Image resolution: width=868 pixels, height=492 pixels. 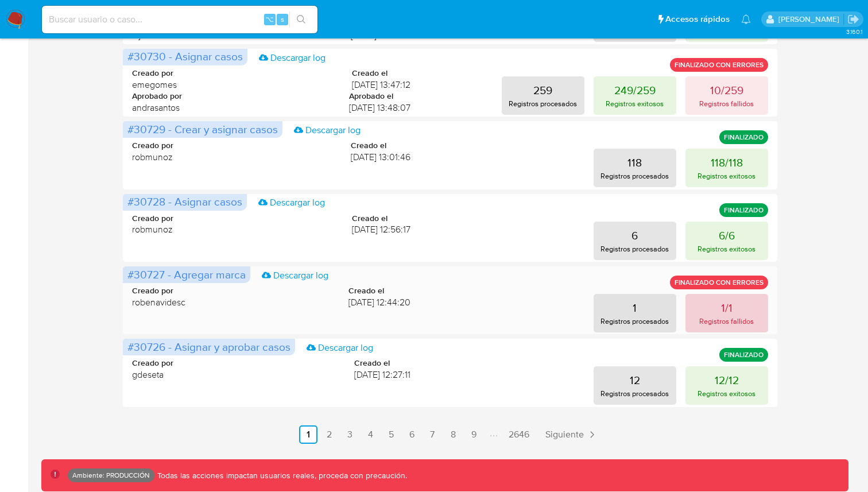 What do you see at coordinates (180, 20) in the screenshot?
I see `input: Buscar usuario o caso...` at bounding box center [180, 20].